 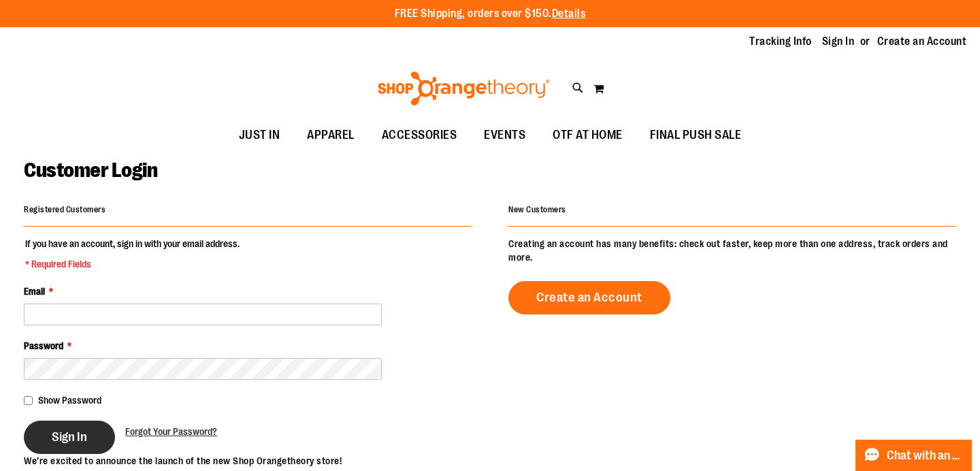 What do you see at coordinates (331, 135) in the screenshot?
I see `span: APPAREL` at bounding box center [331, 135].